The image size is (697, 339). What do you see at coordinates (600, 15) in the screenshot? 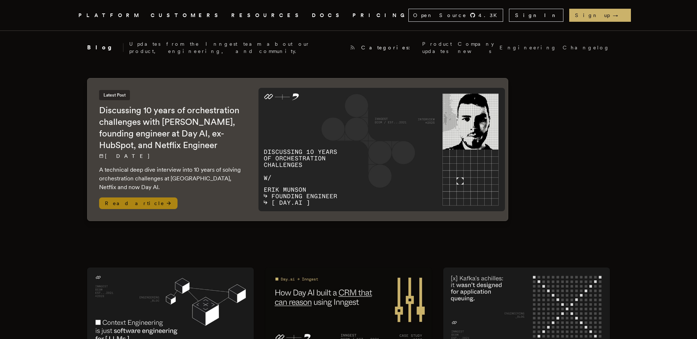
I see `a: Sign up` at bounding box center [600, 15].